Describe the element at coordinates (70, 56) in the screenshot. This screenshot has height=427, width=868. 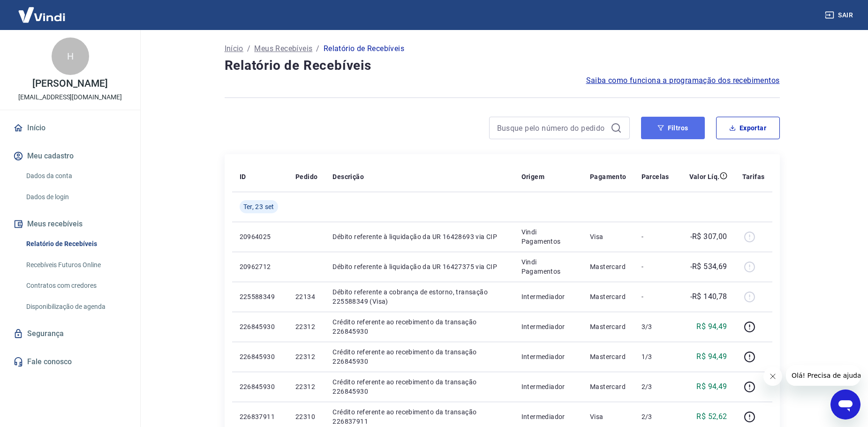
I see `div: H` at that location.